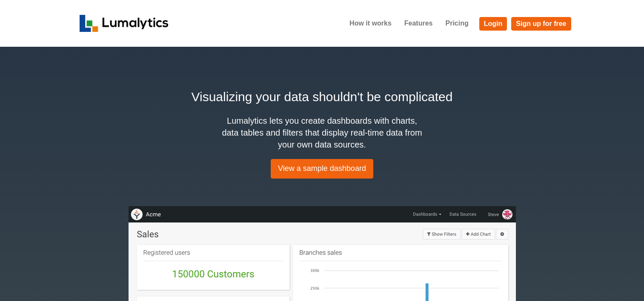 Image resolution: width=644 pixels, height=301 pixels. Describe the element at coordinates (370, 23) in the screenshot. I see `a: How it works` at that location.